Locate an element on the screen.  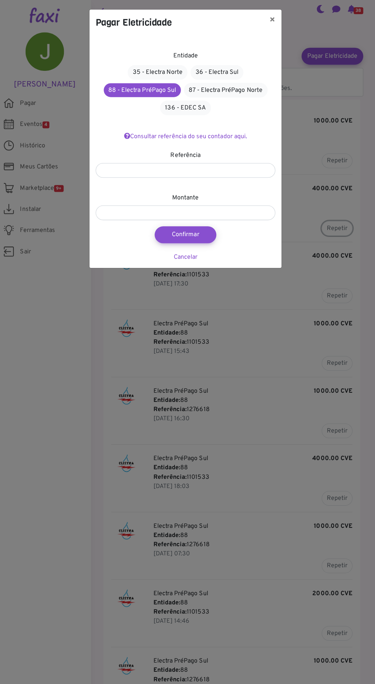
a: 36 - Electra Sul is located at coordinates (217, 74).